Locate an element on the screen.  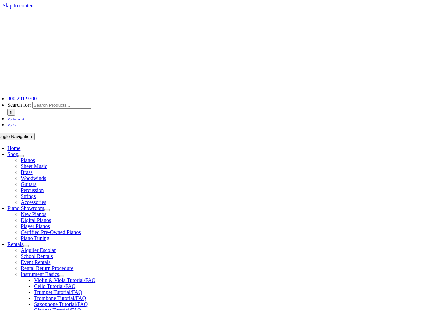
a: New Pianos is located at coordinates (33, 214).